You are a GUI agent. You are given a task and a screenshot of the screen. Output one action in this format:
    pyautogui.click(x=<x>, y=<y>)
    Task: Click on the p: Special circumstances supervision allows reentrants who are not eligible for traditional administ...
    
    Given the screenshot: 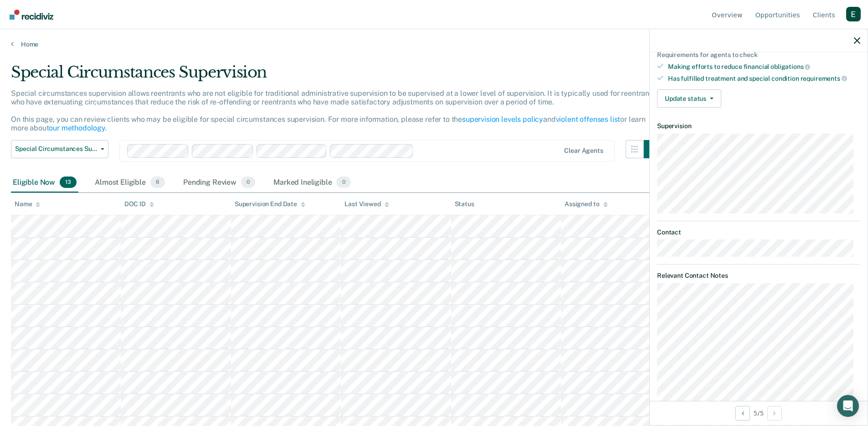 What is the action you would take?
    pyautogui.click(x=333, y=110)
    